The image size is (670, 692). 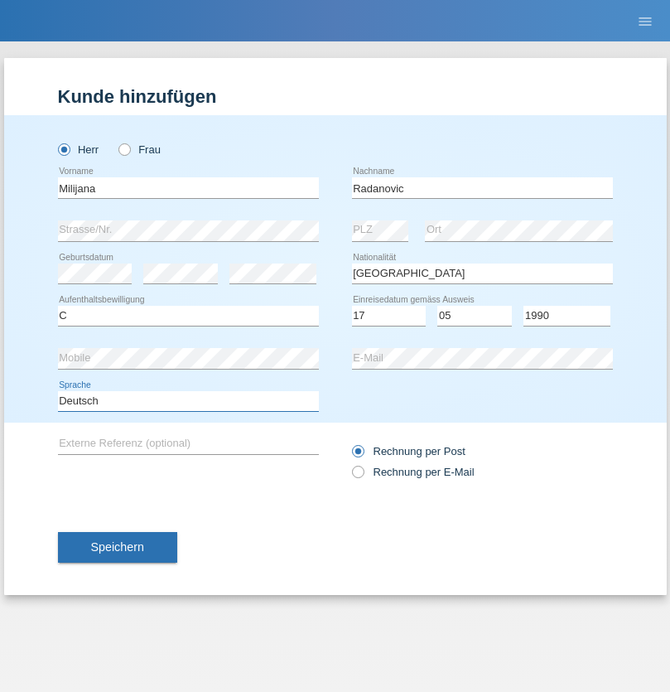 I want to click on label: Rechnung per Post, so click(x=408, y=451).